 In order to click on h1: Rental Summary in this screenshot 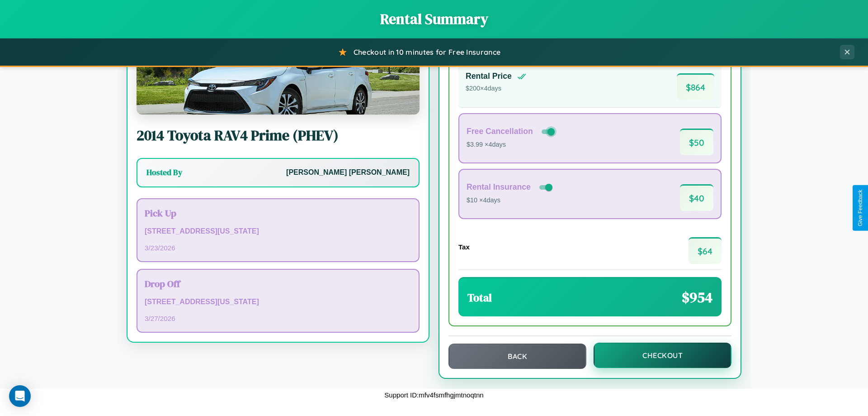, I will do `click(434, 19)`.